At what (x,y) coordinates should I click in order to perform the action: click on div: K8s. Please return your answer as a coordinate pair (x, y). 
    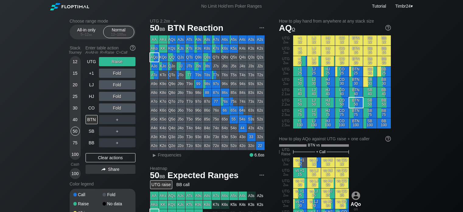
    Looking at the image, I should click on (207, 48).